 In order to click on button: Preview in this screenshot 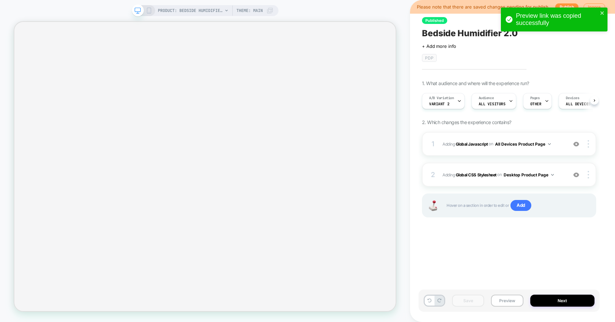, I will do `click(507, 300)`.